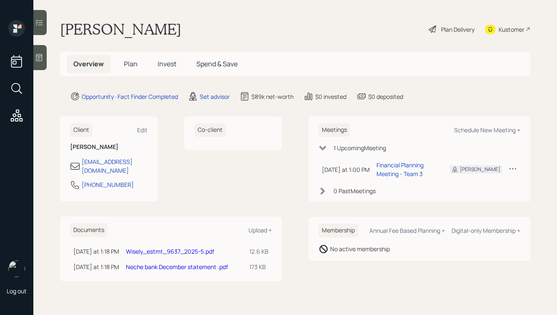 This screenshot has height=315, width=557. What do you see at coordinates (335, 130) in the screenshot?
I see `h6: Meetings` at bounding box center [335, 130].